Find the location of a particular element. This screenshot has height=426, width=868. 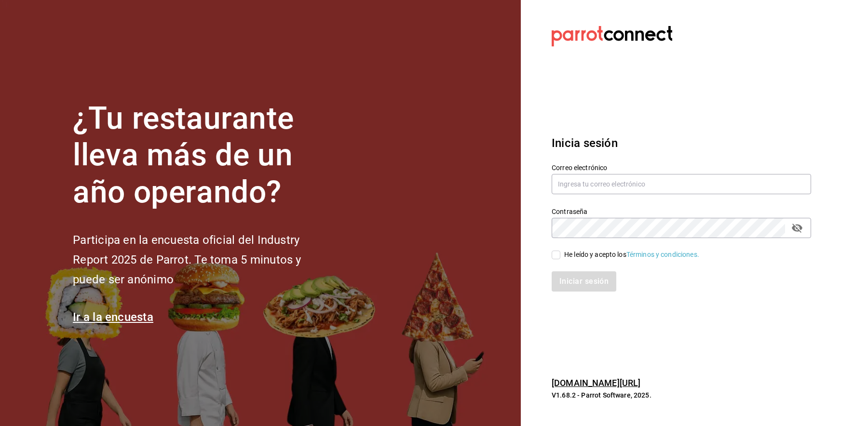

h2: Participa en la encuesta oficial del Industry Report 2025 de Parrot. Te toma 5 minutos y puede se... is located at coordinates (203, 260).